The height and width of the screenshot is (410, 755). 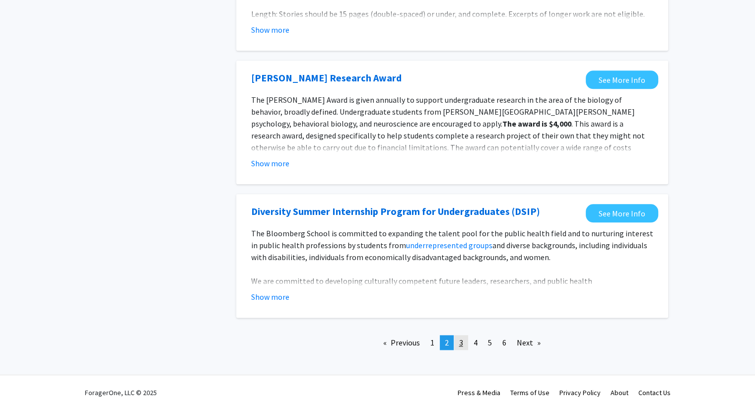 I want to click on span: 2, so click(x=447, y=343).